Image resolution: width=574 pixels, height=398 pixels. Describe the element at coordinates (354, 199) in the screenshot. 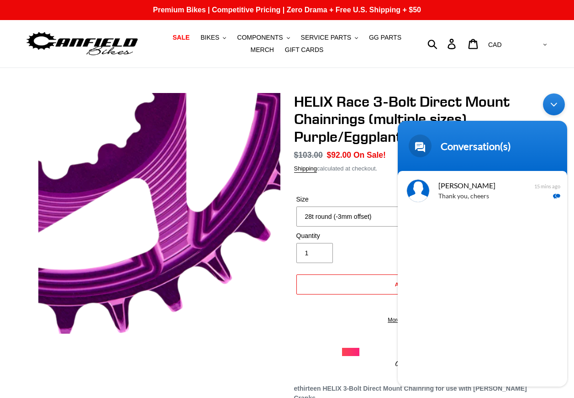

I see `label: Size` at that location.